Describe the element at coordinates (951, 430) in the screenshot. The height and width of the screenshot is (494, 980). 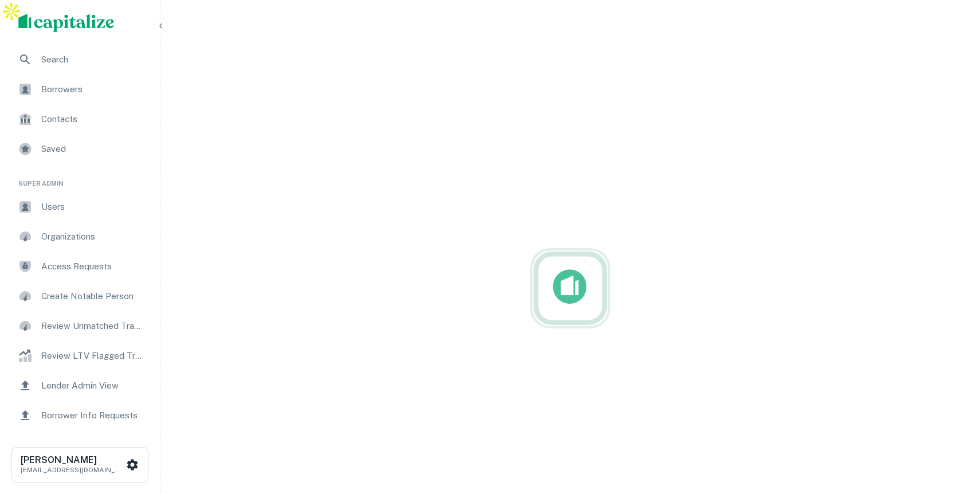
I see `div: Chat Widget` at that location.